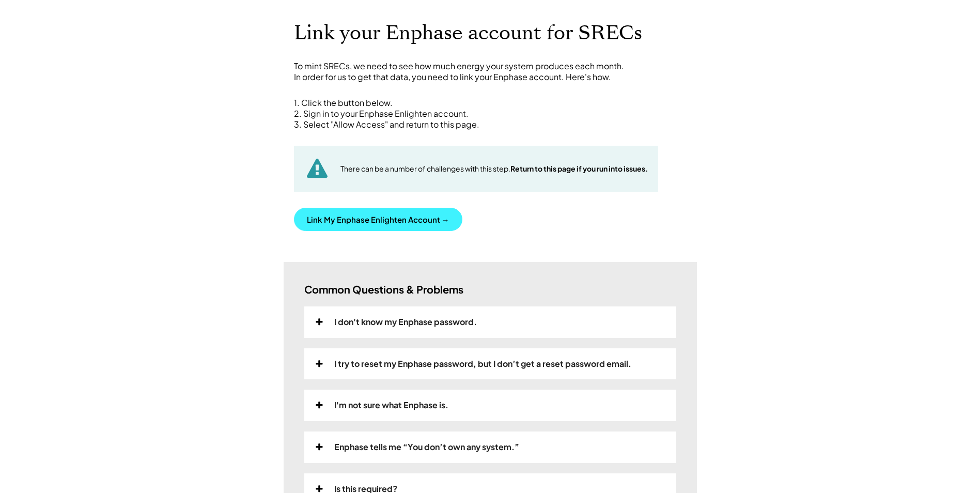 The width and height of the screenshot is (980, 493). Describe the element at coordinates (378, 219) in the screenshot. I see `button: Link My Enphase Enlighten Account →` at that location.